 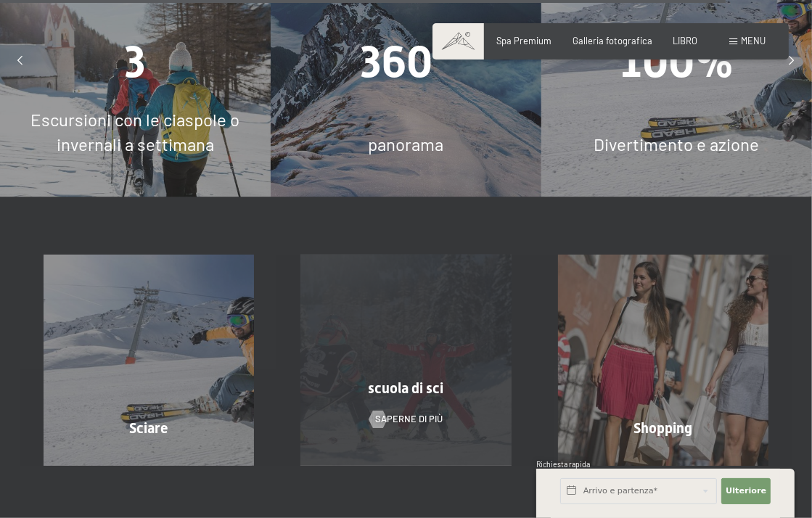 I want to click on font: menu, so click(x=753, y=41).